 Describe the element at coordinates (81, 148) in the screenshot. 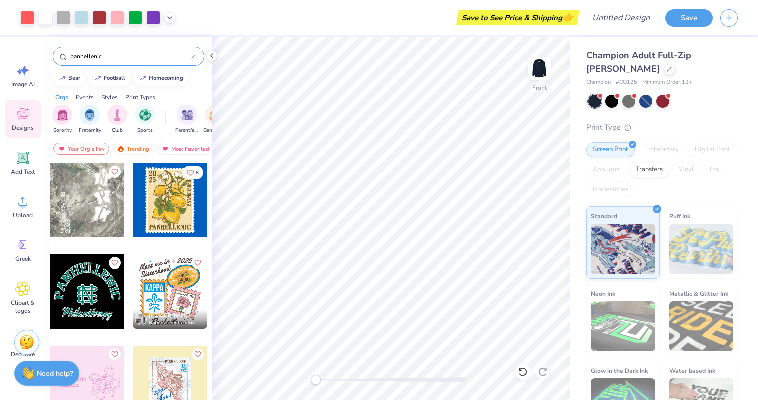

I see `div: Your Org's Fav` at that location.